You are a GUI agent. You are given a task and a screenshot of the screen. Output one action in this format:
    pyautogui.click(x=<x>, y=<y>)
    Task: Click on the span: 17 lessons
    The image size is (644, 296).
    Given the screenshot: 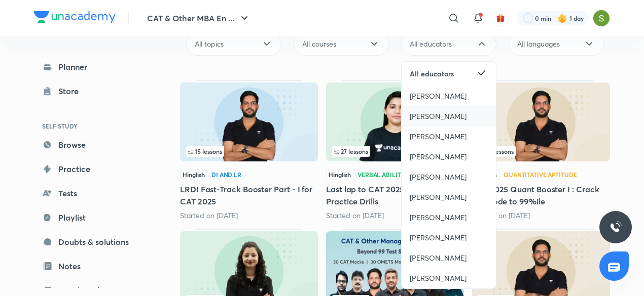 What is the action you would take?
    pyautogui.click(x=497, y=151)
    